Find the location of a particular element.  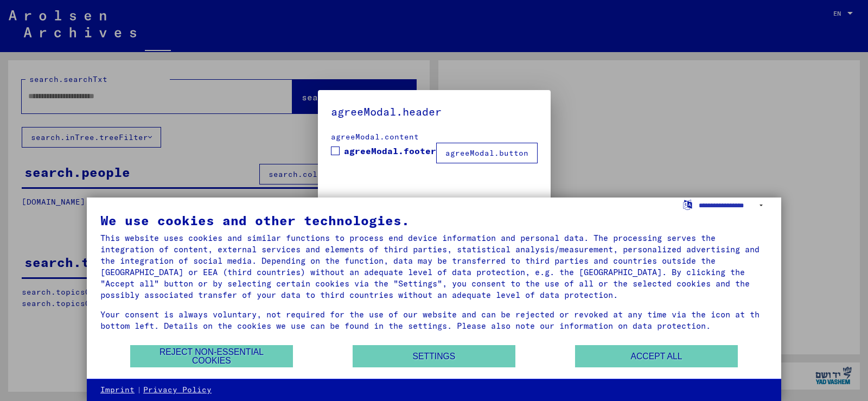

a: Imprint is located at coordinates (117, 390).